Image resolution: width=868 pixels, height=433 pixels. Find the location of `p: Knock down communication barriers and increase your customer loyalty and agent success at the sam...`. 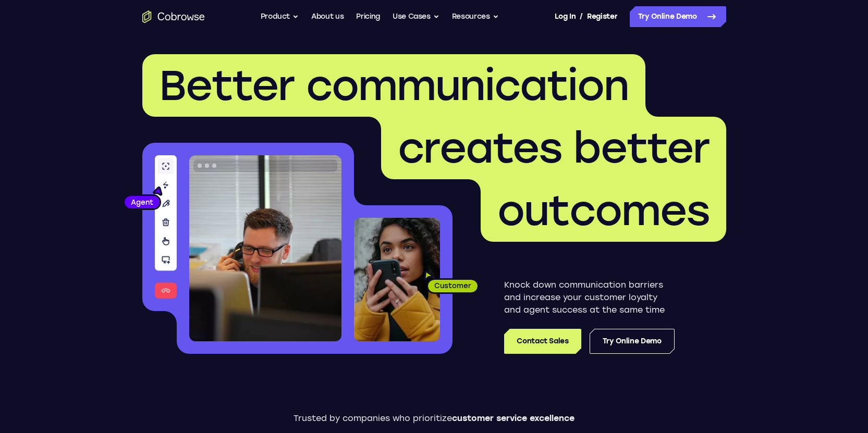

p: Knock down communication barriers and increase your customer loyalty and agent success at the sam... is located at coordinates (589, 298).